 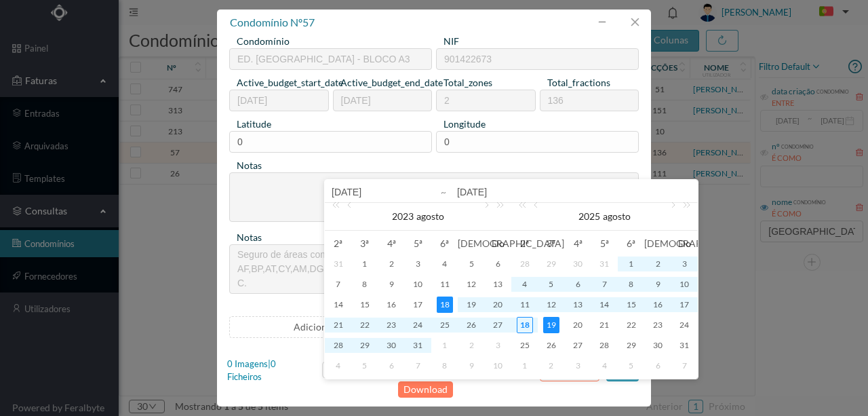 I want to click on td: 5 de setembro de 2025, so click(x=630, y=366).